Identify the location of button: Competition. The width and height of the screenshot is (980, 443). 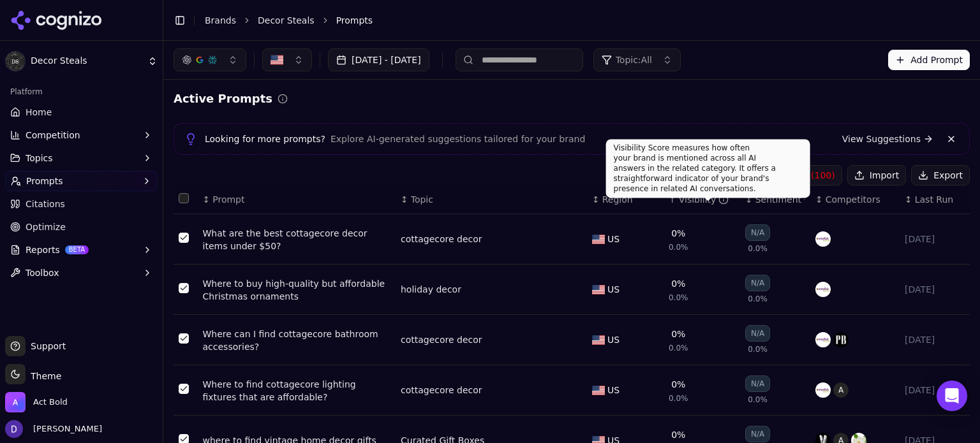
(81, 135).